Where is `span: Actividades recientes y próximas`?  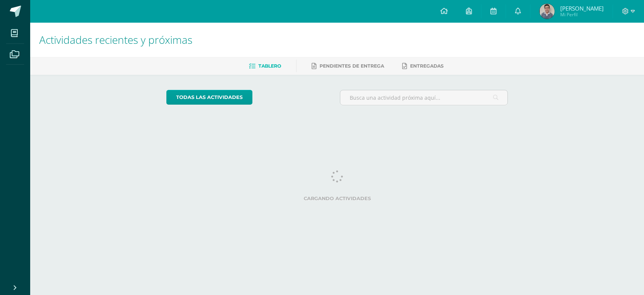
span: Actividades recientes y próximas is located at coordinates (116, 40).